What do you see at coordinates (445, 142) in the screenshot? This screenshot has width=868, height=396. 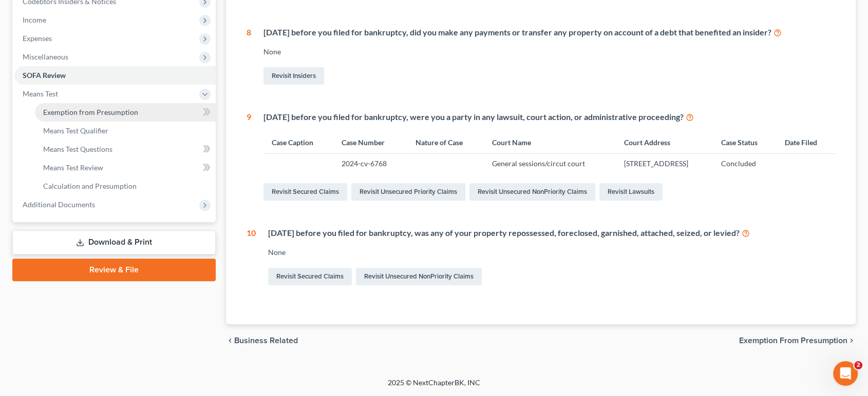 I see `th: Nature of Case` at bounding box center [445, 142].